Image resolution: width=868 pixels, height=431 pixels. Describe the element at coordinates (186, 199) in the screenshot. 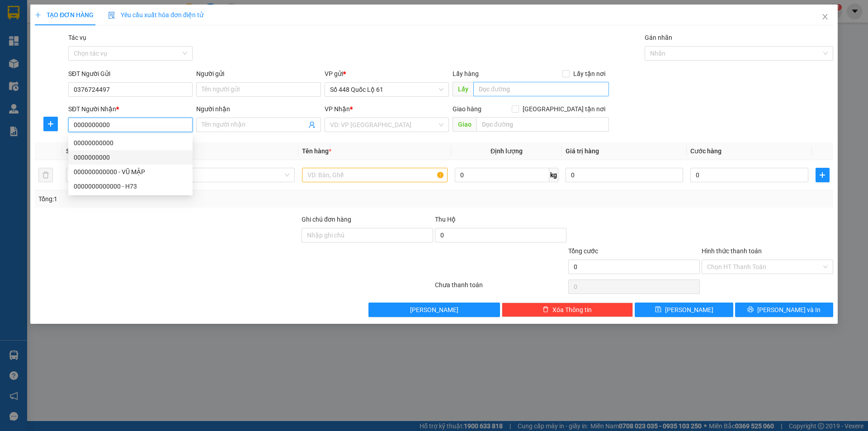

I see `div: Tổng: 1` at that location.